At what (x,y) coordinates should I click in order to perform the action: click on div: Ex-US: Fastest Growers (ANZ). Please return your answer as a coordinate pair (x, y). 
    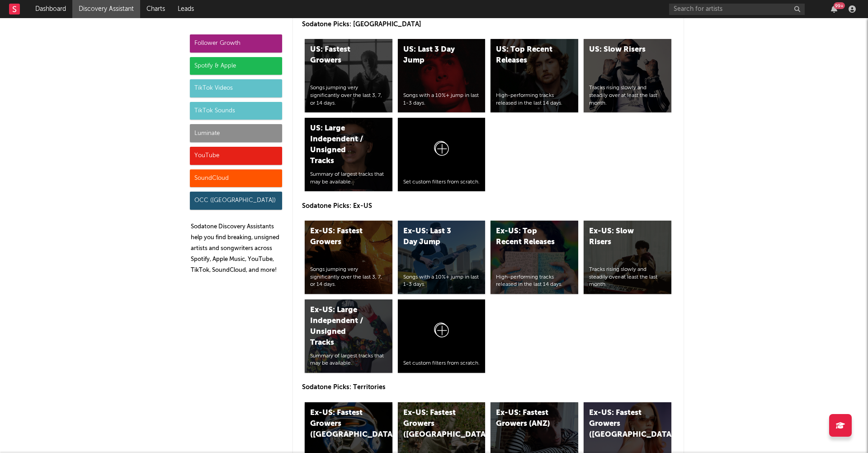
    Looking at the image, I should click on (527, 418).